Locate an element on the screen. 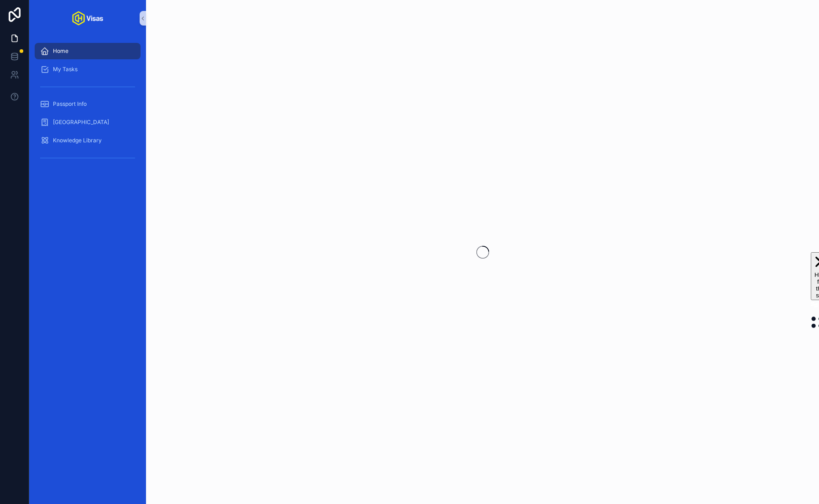  span: My Tasks is located at coordinates (65, 70).